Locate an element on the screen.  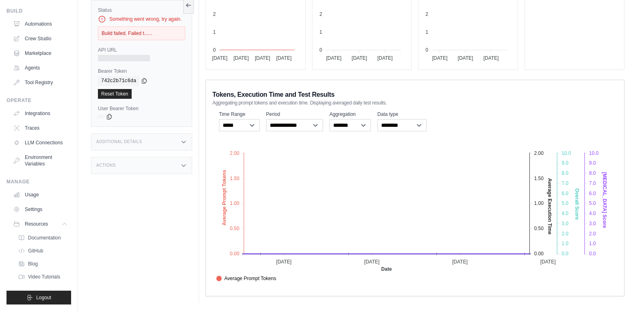
text: Average Prompt Tokens is located at coordinates (224, 198).